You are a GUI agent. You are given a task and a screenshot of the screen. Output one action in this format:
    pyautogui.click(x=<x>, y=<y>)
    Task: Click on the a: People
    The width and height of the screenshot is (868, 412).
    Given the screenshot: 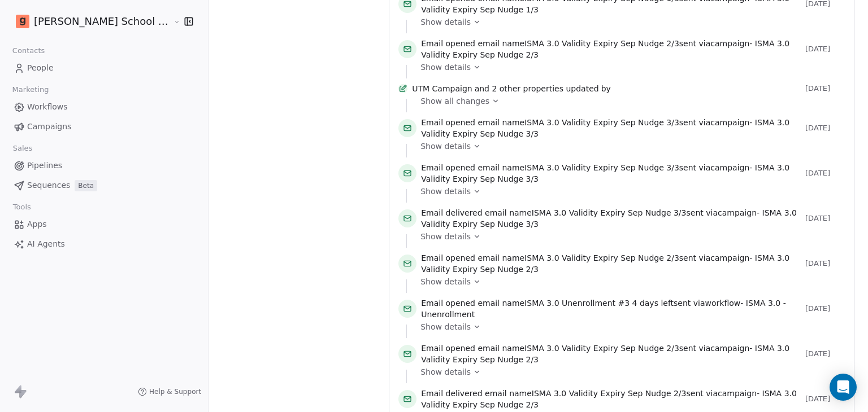 What is the action you would take?
    pyautogui.click(x=104, y=68)
    